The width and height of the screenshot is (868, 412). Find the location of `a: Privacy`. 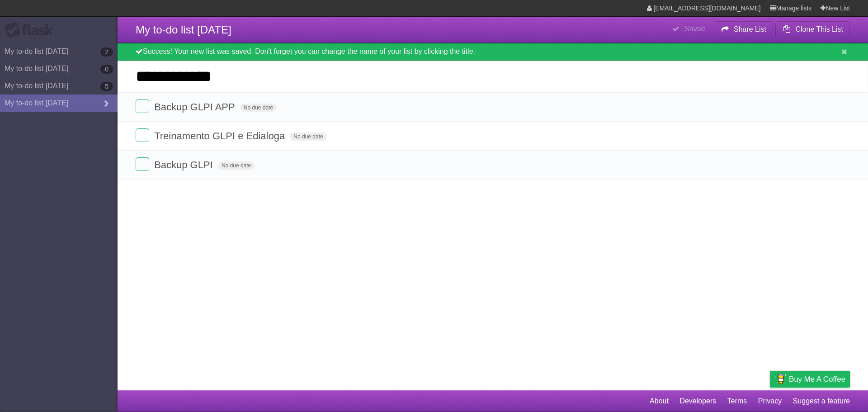

a: Privacy is located at coordinates (770, 401).